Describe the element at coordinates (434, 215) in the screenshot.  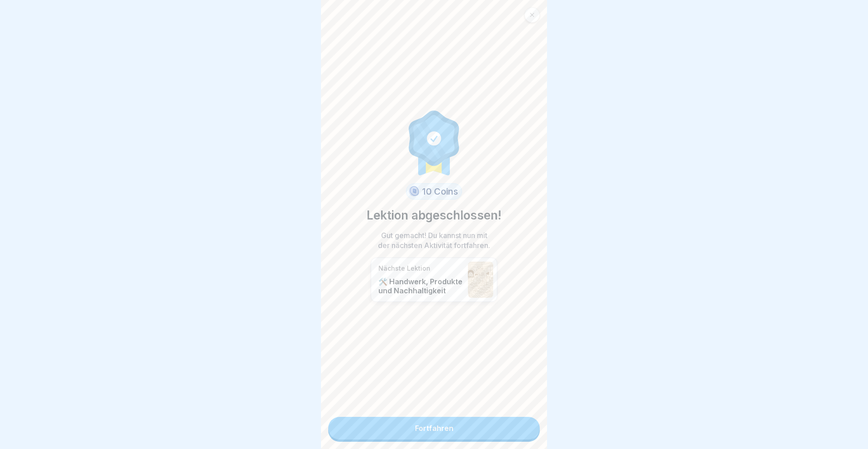
I see `p: Lektion abgeschlossen!` at that location.